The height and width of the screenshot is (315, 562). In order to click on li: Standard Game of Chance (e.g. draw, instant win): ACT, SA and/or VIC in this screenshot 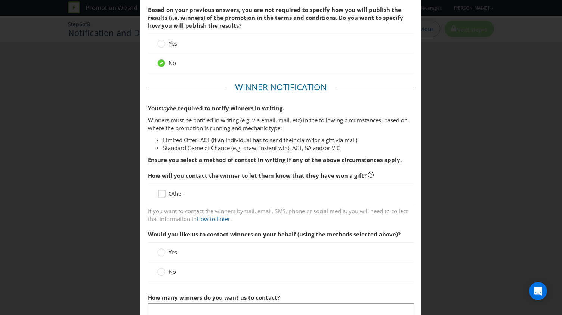, I will do `click(288, 148)`.